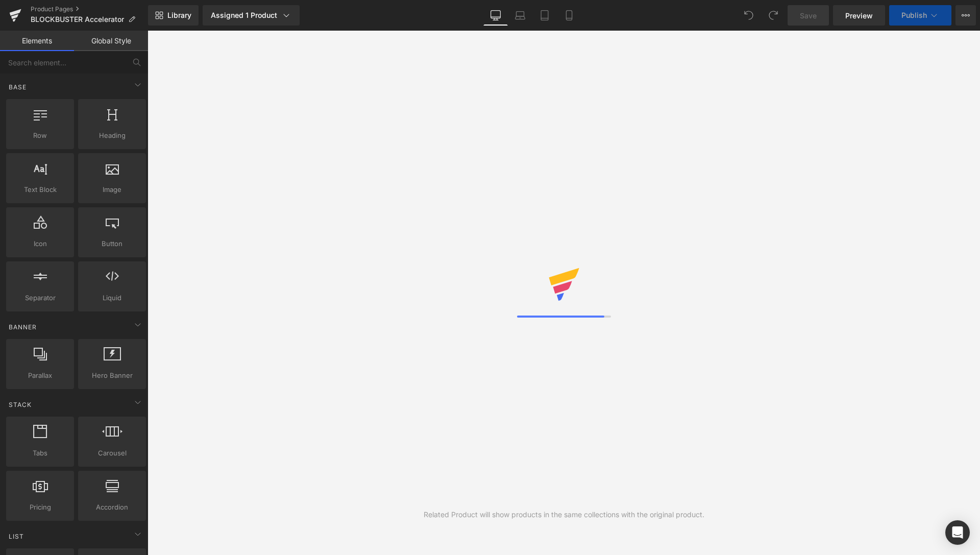 The width and height of the screenshot is (980, 555). I want to click on a: Mobile, so click(569, 15).